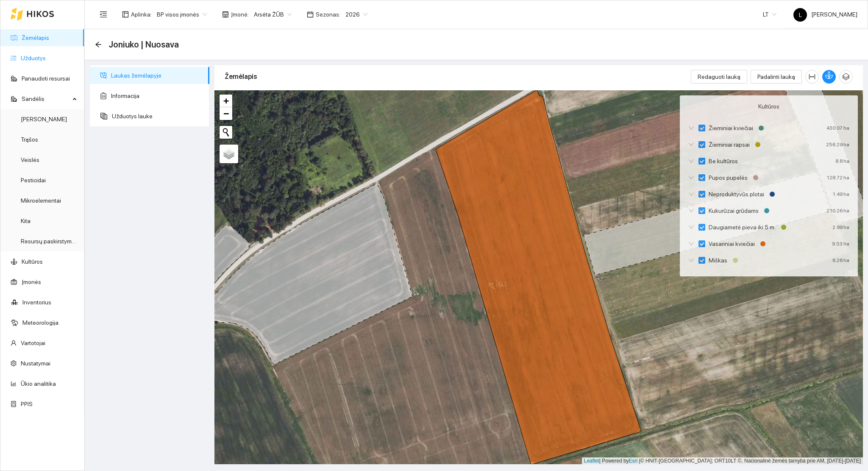 The image size is (868, 471). Describe the element at coordinates (157, 96) in the screenshot. I see `span: Informacija` at that location.